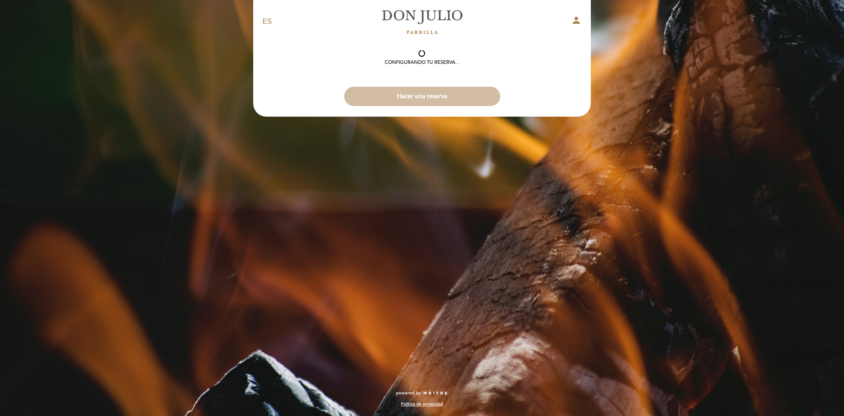 The image size is (844, 416). I want to click on img: MEITRE, so click(435, 393).